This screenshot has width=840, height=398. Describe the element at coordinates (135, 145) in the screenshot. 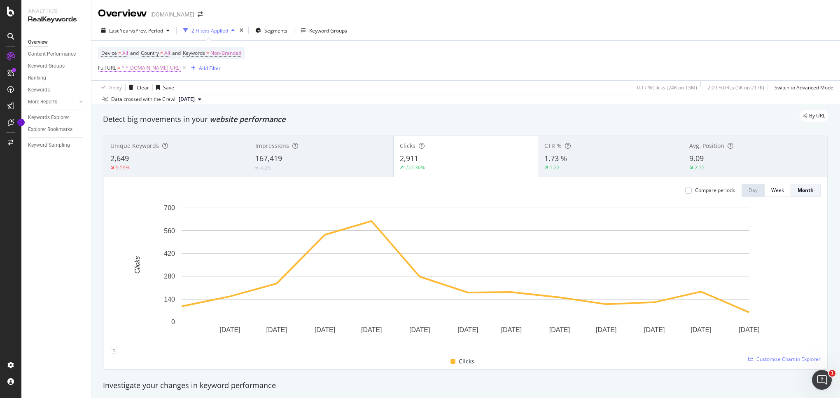

I see `span: Unique Keywords` at that location.